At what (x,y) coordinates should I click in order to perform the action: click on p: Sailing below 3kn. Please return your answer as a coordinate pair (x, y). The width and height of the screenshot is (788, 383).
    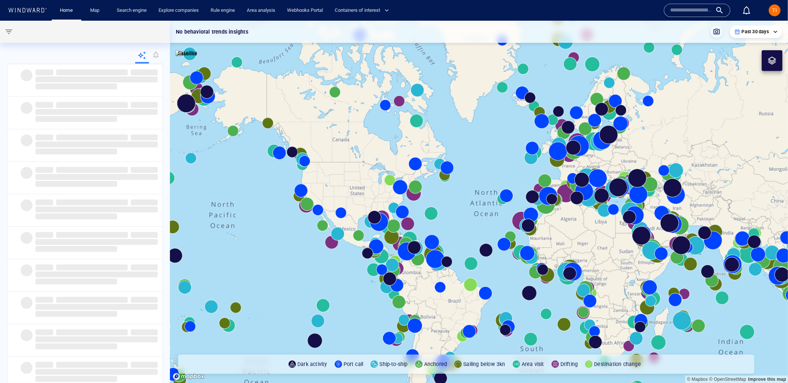
    Looking at the image, I should click on (484, 364).